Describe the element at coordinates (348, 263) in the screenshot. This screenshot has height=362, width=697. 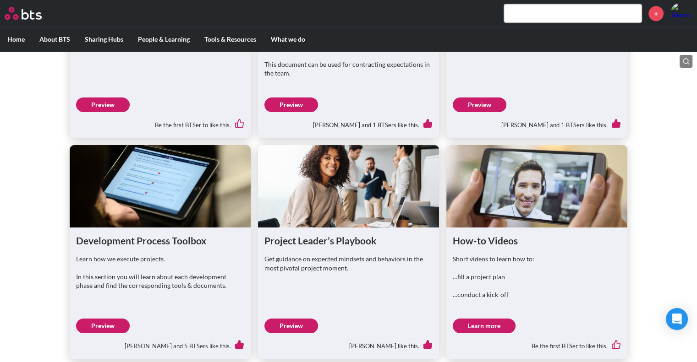
I see `p: Get guidance on expected mindsets and behaviors in the most pivotal project moment.` at that location.